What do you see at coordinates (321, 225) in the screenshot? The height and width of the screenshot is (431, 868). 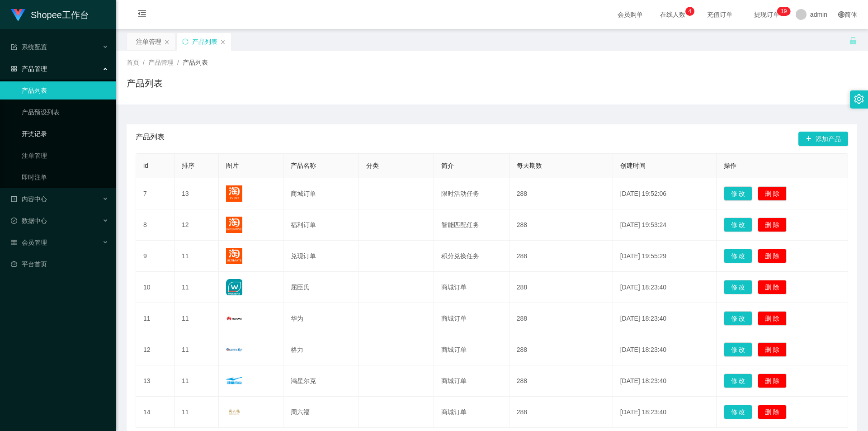 I see `td: 福利订单` at bounding box center [321, 225].